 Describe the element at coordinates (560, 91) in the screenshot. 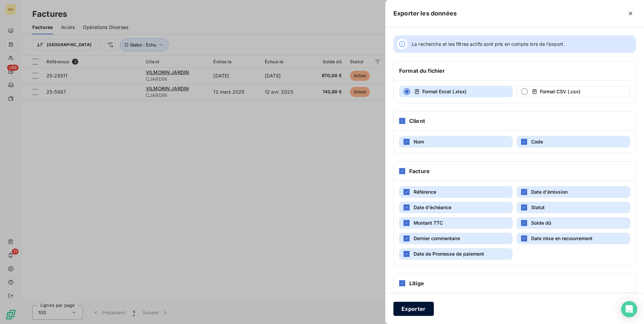

I see `span: Format CSV (.csv)` at that location.